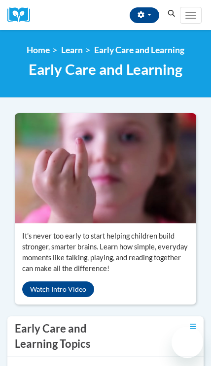  What do you see at coordinates (22, 15) in the screenshot?
I see `img: Logo brand` at bounding box center [22, 15].